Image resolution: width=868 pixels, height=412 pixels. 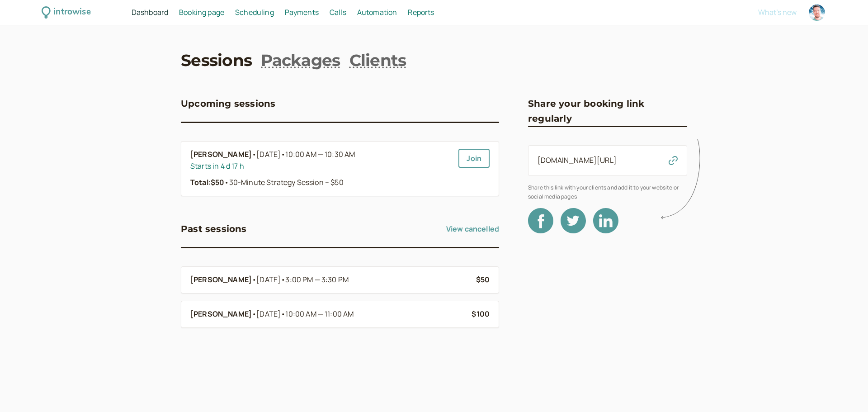 What do you see at coordinates (207, 182) in the screenshot?
I see `strong: Total: $50` at bounding box center [207, 182].